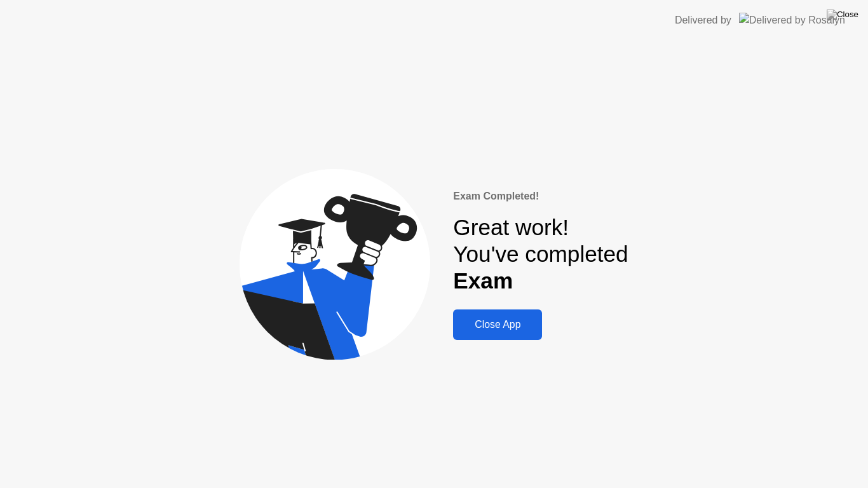  I want to click on div: Close App, so click(497, 324).